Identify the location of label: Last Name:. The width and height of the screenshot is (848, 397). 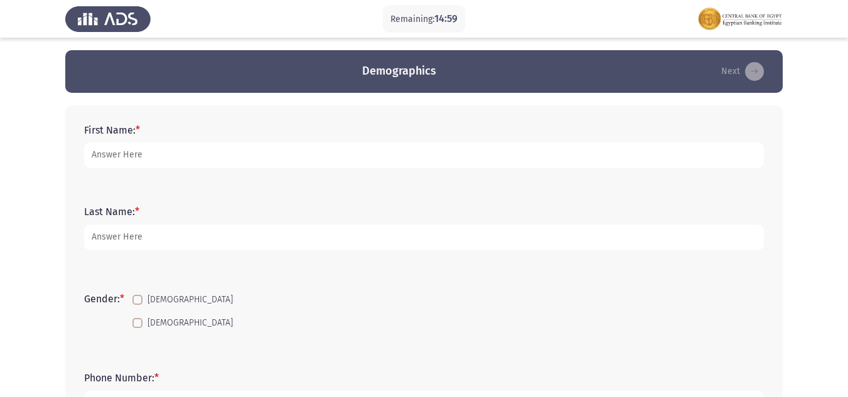
(112, 212).